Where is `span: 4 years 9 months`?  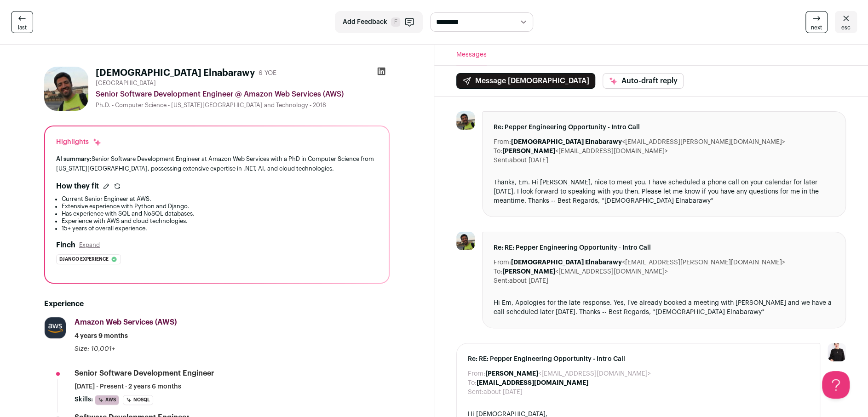 span: 4 years 9 months is located at coordinates (101, 336).